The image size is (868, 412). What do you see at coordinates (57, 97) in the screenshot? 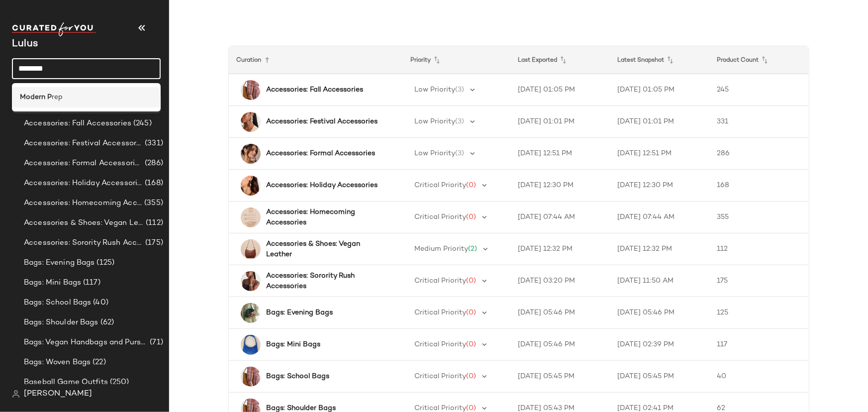
I see `span: rep` at bounding box center [57, 97].